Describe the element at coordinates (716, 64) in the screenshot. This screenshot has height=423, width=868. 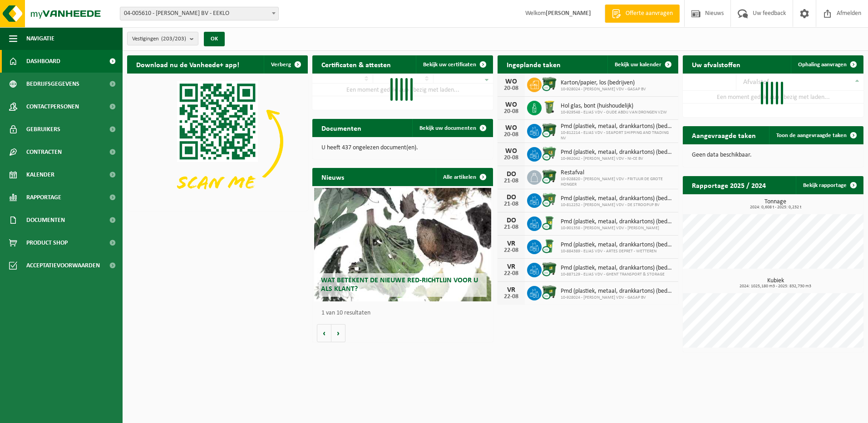
I see `h2: Uw afvalstoffen` at that location.